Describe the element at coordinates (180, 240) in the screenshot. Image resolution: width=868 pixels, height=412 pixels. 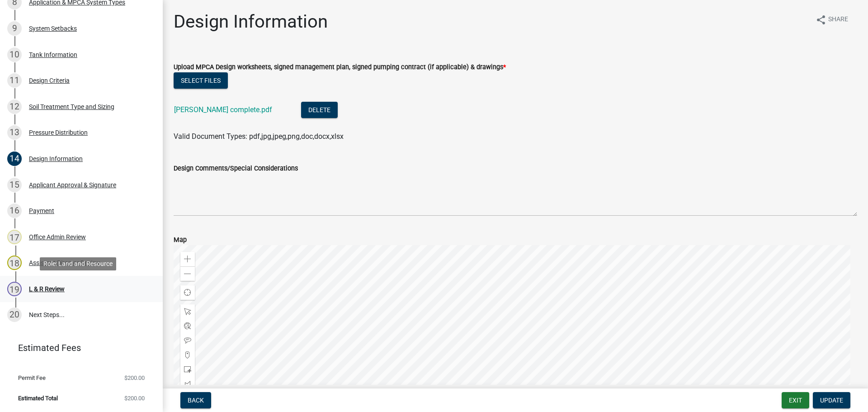
I see `label: Map` at that location.